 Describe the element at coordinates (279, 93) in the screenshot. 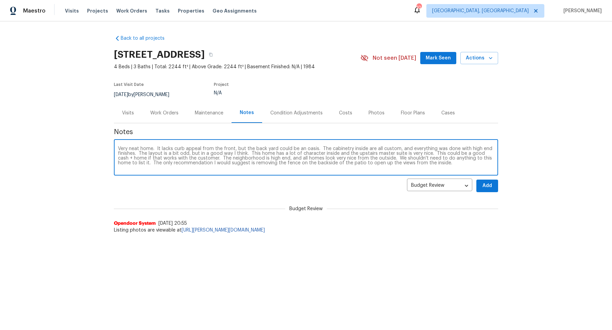

I see `div: N/A` at that location.